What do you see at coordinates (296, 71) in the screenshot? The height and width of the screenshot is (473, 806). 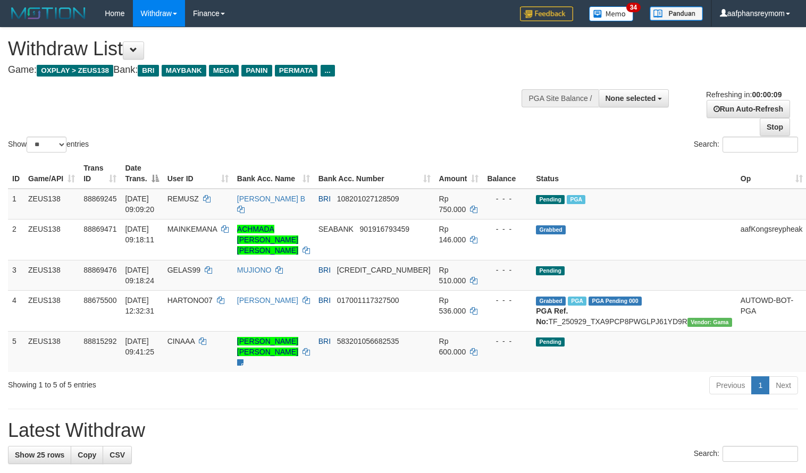 I see `span: PERMATA` at bounding box center [296, 71].